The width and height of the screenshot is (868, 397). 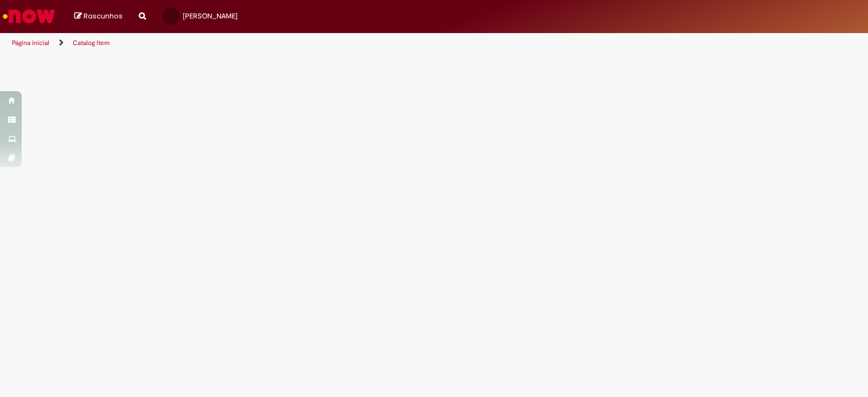 I want to click on span: Rascunhos, so click(x=103, y=16).